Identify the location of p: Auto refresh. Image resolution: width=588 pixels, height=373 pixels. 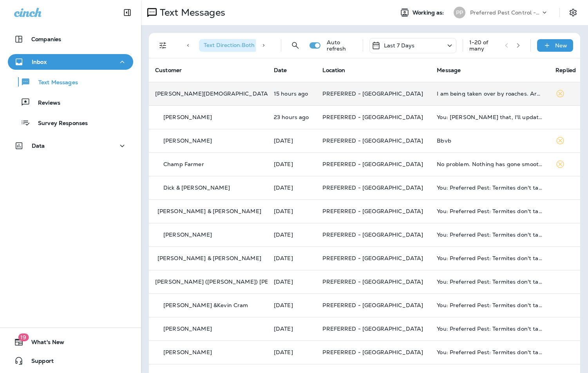
(341, 45).